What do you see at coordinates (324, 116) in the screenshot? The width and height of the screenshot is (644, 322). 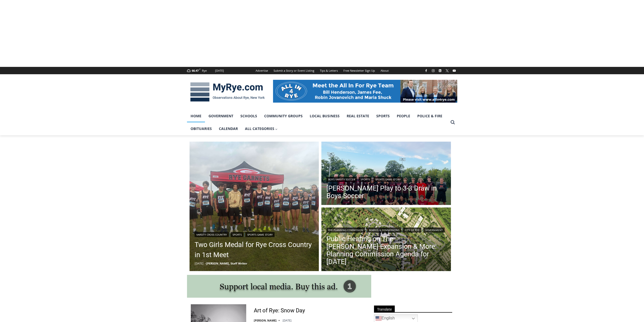 I see `a: Local Business` at bounding box center [324, 116].